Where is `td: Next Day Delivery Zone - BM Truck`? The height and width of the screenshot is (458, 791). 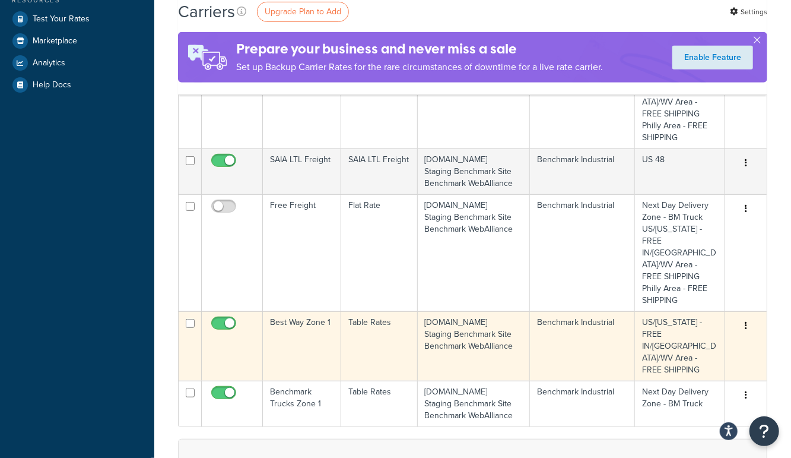
td: Next Day Delivery Zone - BM Truck is located at coordinates (680, 403).